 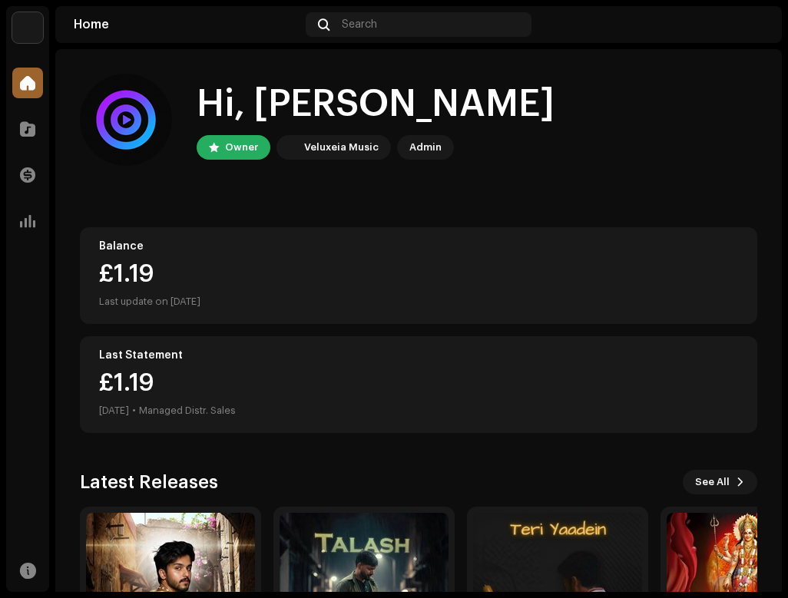 I want to click on div: Home, so click(x=187, y=25).